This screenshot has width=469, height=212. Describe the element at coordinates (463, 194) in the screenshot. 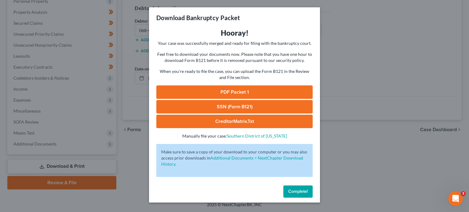

I see `span: 3` at that location.